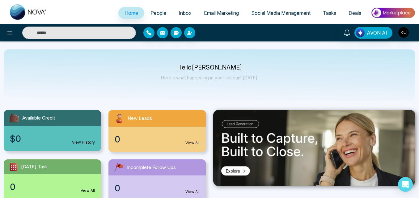  Describe the element at coordinates (405, 185) in the screenshot. I see `div: Open Intercom Messenger` at that location.